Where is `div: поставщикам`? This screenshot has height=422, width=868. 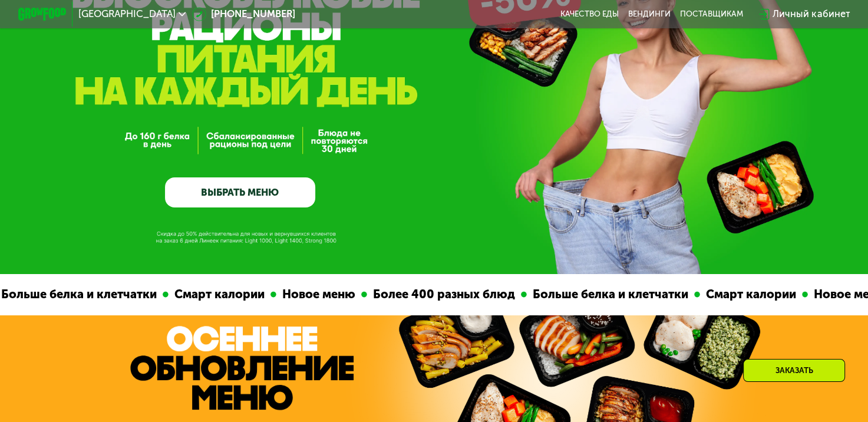 div: поставщикам is located at coordinates (711, 14).